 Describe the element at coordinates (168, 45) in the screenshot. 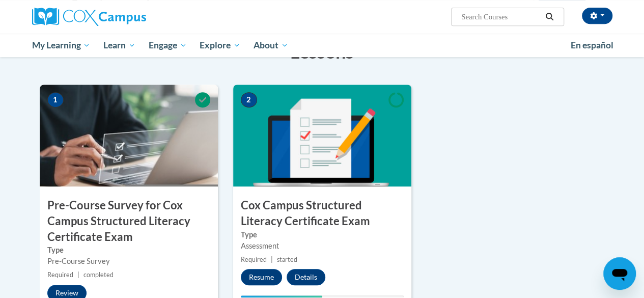

I see `a: Engage` at that location.